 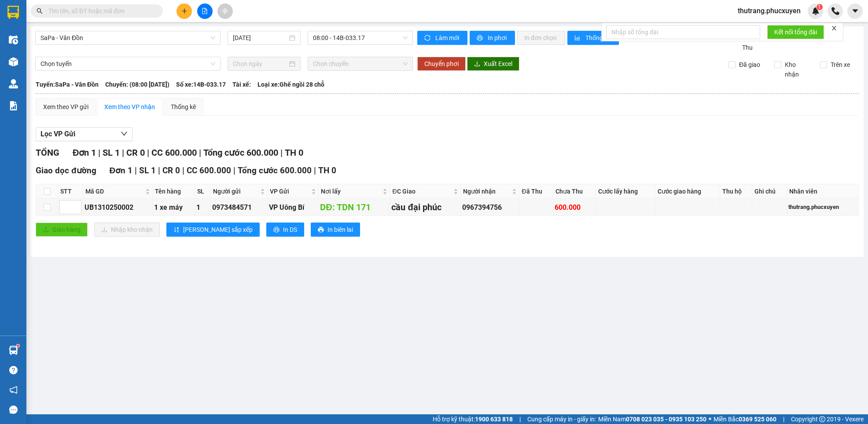 What do you see at coordinates (204, 11) in the screenshot?
I see `span: file-add` at bounding box center [204, 11].